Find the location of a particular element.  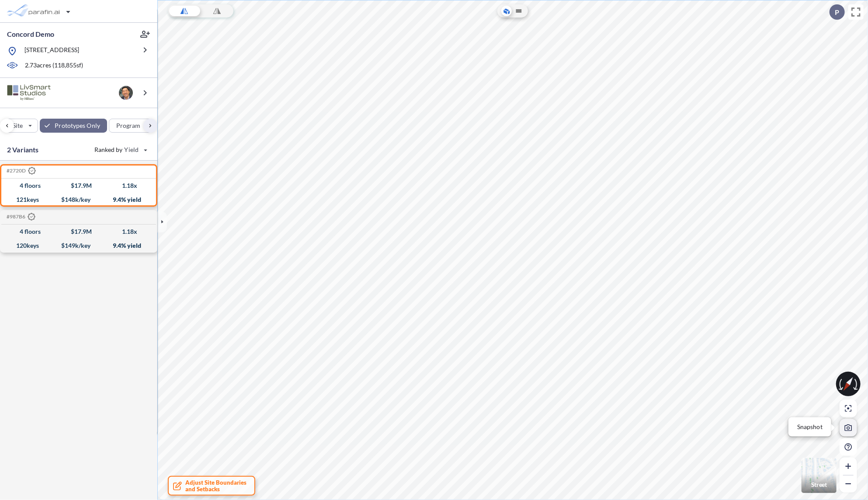

span: Adjust Site Boundaries and Setbacks is located at coordinates (216, 486).